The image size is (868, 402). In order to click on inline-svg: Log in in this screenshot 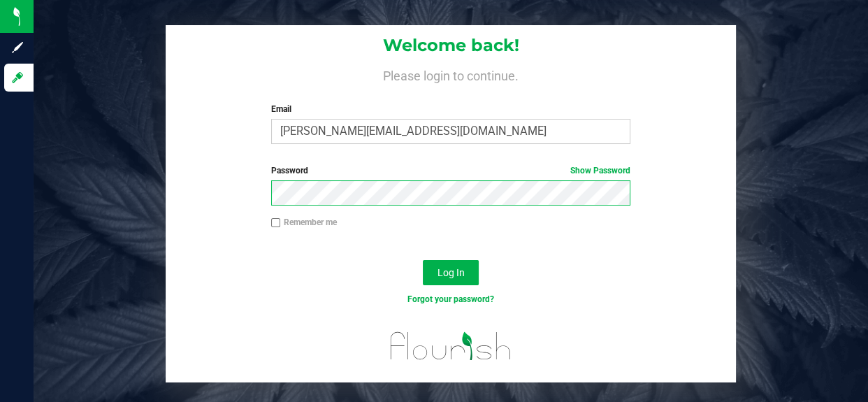, I will do `click(18, 77)`.